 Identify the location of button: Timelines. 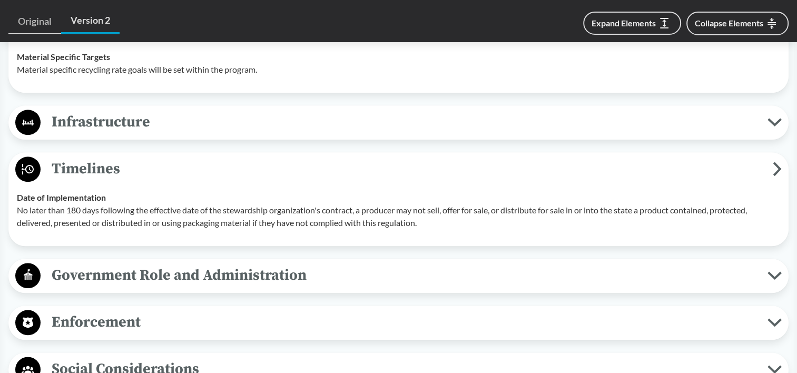
(398, 169).